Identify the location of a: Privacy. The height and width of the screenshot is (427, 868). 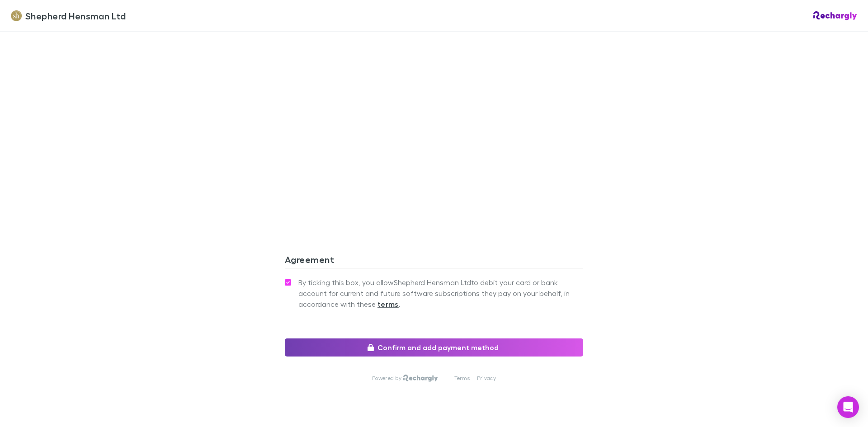
(486, 379).